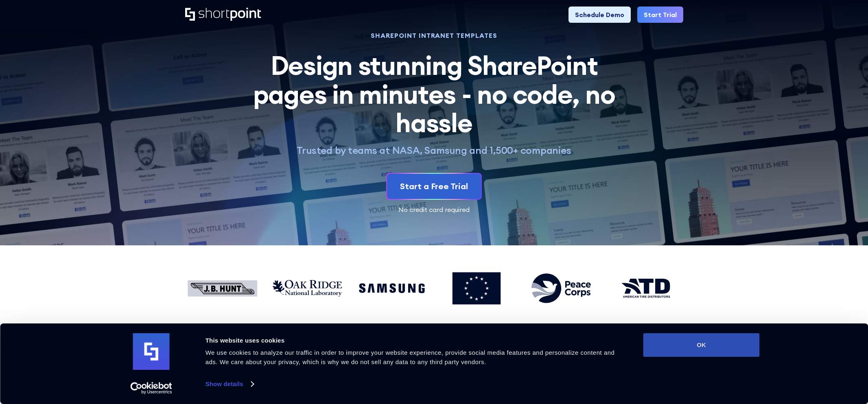 The height and width of the screenshot is (404, 868). What do you see at coordinates (151, 352) in the screenshot?
I see `img: logo` at bounding box center [151, 352].